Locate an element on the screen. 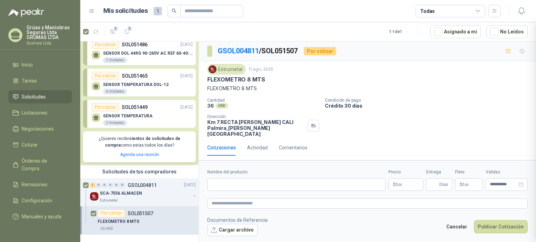  span: search is located at coordinates (174, 11).